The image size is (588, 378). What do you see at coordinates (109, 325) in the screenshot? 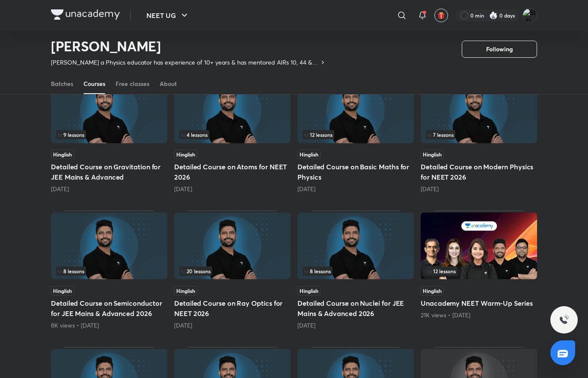
I see `div: 8K views • 2 months ago` at bounding box center [109, 325].